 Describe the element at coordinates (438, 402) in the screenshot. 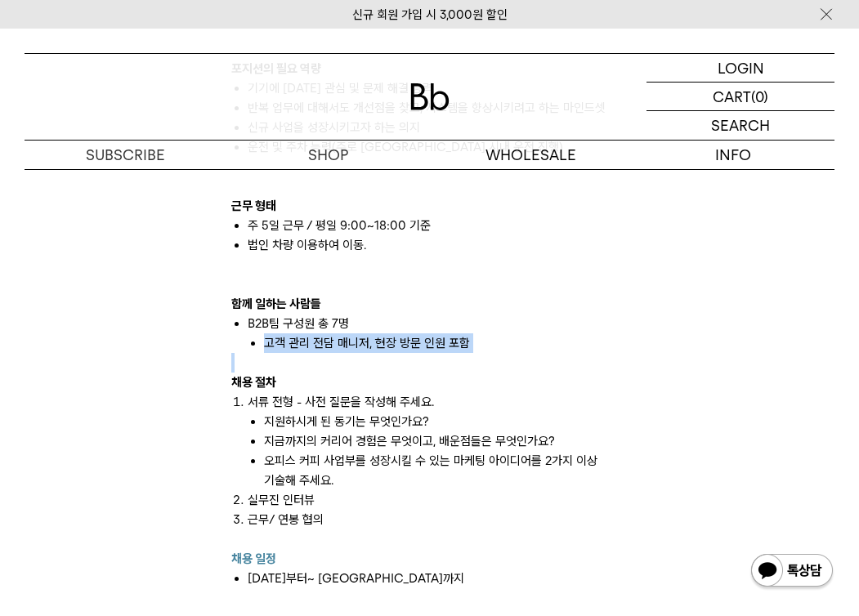

I see `p: 서류 전형 - 사전 질문을 작성해 주세요.` at that location.